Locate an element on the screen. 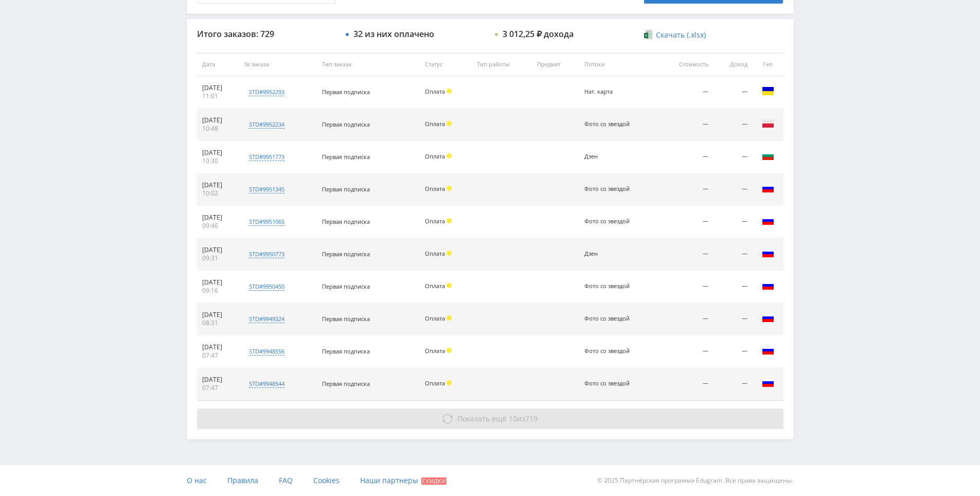 The image size is (980, 496). div: std#9948556 is located at coordinates (266, 351).